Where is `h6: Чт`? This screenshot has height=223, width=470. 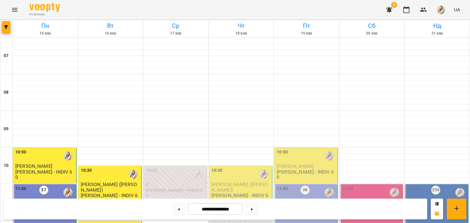 h6: Чт is located at coordinates (241, 26).